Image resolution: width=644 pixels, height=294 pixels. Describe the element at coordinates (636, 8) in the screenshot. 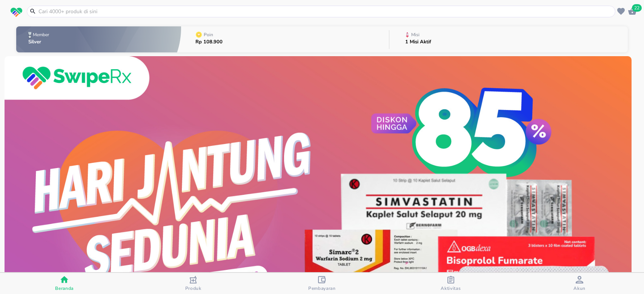

I see `span: 22` at that location.